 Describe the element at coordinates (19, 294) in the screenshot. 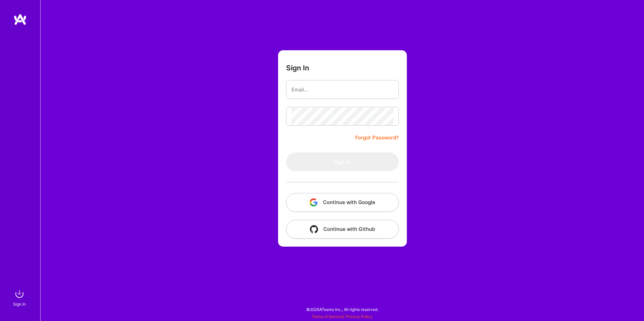

I see `img: sign in` at that location.